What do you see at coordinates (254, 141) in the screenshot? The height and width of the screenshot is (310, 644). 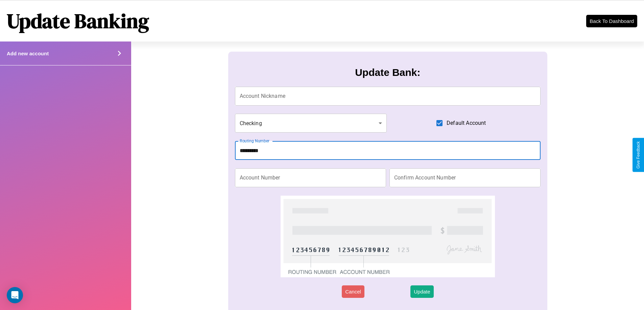 I see `label: Routing Number` at bounding box center [254, 141].